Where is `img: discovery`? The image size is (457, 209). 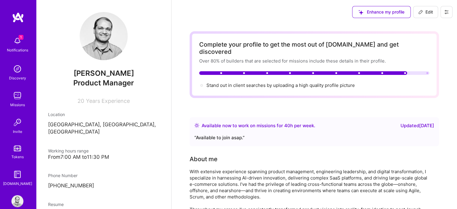 img: discovery is located at coordinates (17, 69).